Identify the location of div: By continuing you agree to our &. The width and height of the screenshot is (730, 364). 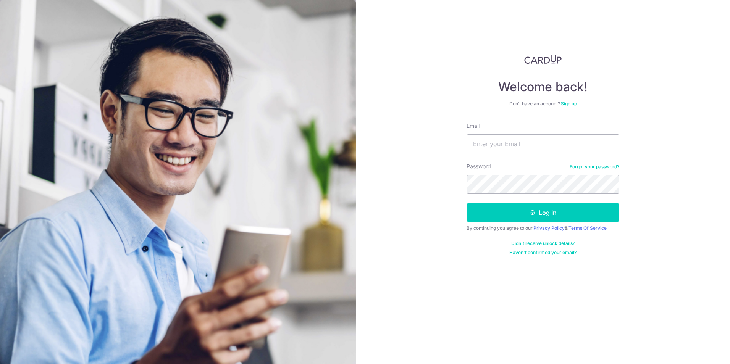
(543, 228).